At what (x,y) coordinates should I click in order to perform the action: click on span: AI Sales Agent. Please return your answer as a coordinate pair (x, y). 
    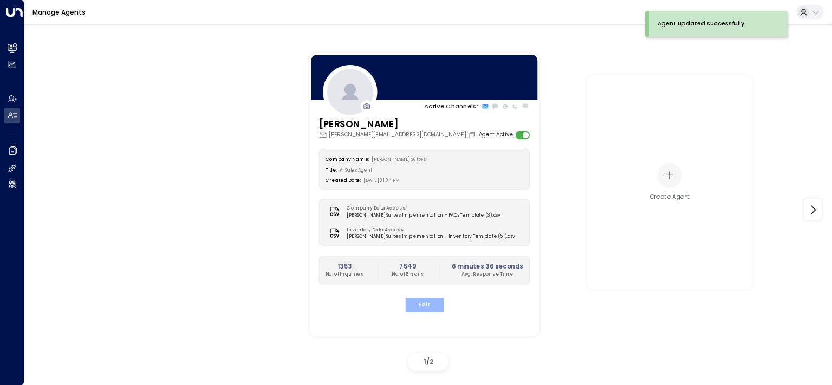
    Looking at the image, I should click on (355, 170).